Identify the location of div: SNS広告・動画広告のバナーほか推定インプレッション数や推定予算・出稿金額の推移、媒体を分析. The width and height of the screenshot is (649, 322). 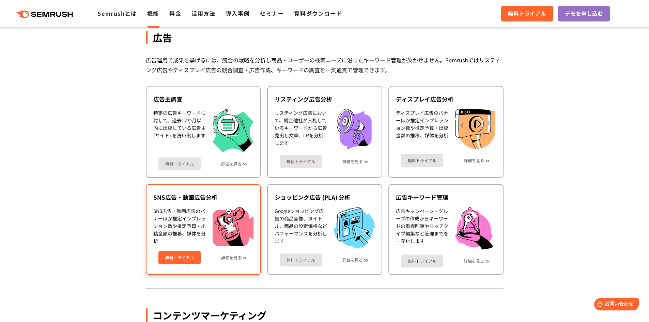
(180, 227).